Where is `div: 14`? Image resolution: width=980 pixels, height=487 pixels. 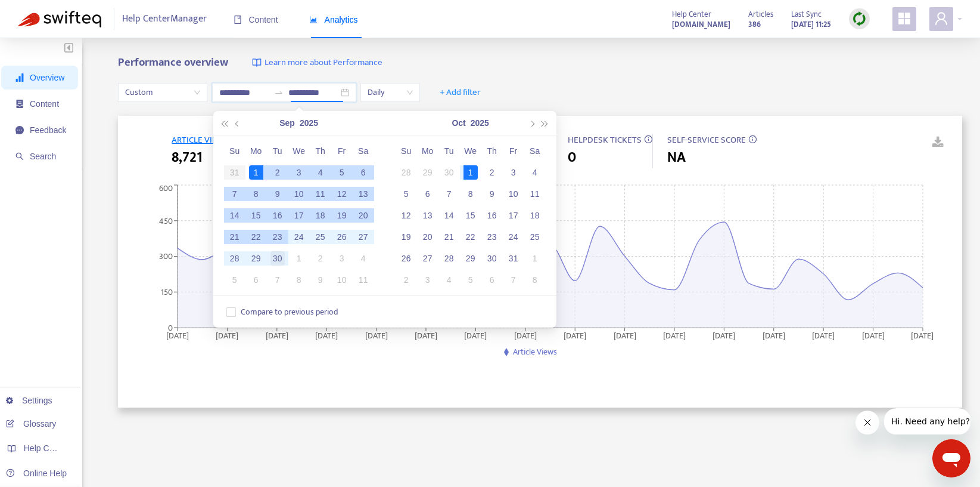
div: 14 is located at coordinates (449, 215).